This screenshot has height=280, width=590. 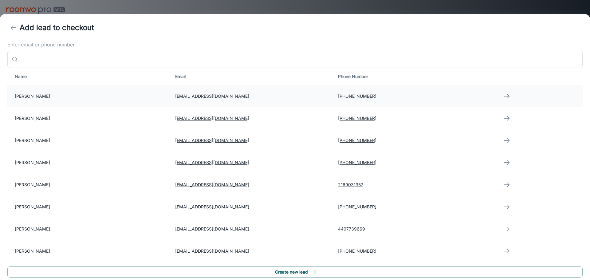 I want to click on button: back, so click(x=14, y=28).